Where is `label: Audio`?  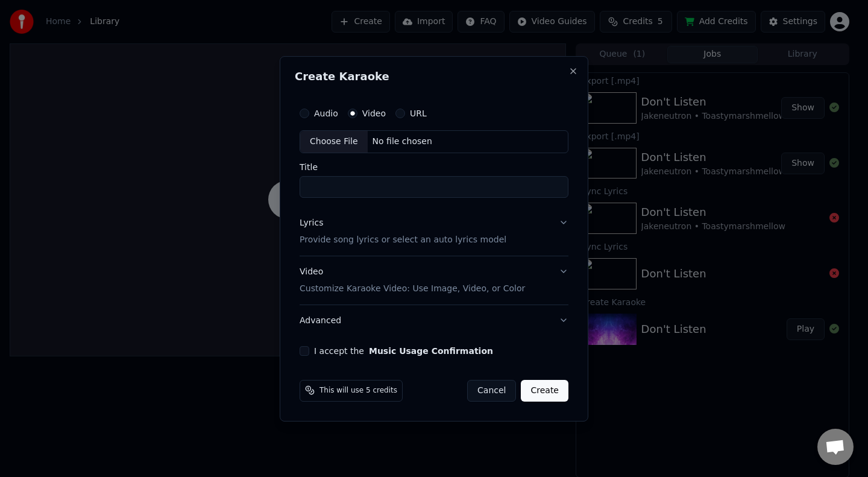
label: Audio is located at coordinates (326, 113).